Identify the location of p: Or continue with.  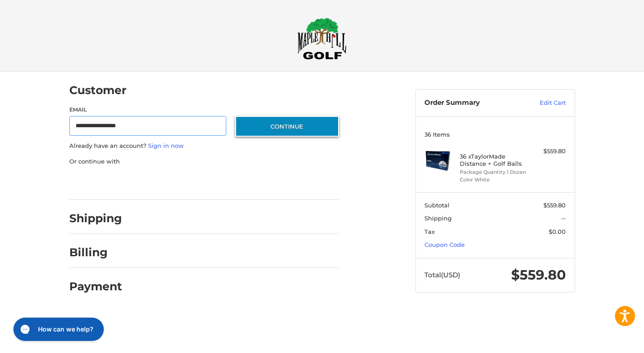
(204, 161).